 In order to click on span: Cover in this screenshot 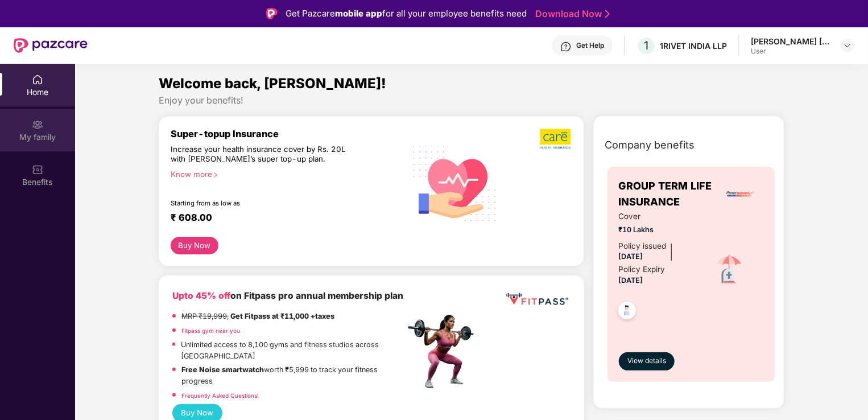, I will do `click(657, 216)`.